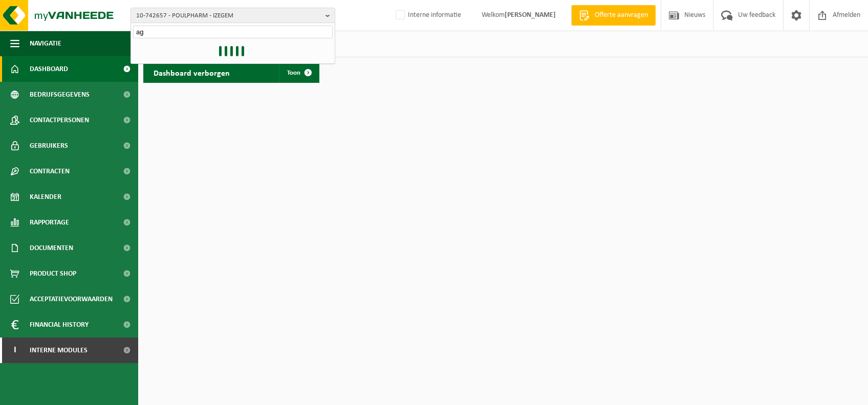 This screenshot has width=868, height=405. What do you see at coordinates (233, 32) in the screenshot?
I see `input: Zoeken naar gekoppelde vestigingen` at bounding box center [233, 32].